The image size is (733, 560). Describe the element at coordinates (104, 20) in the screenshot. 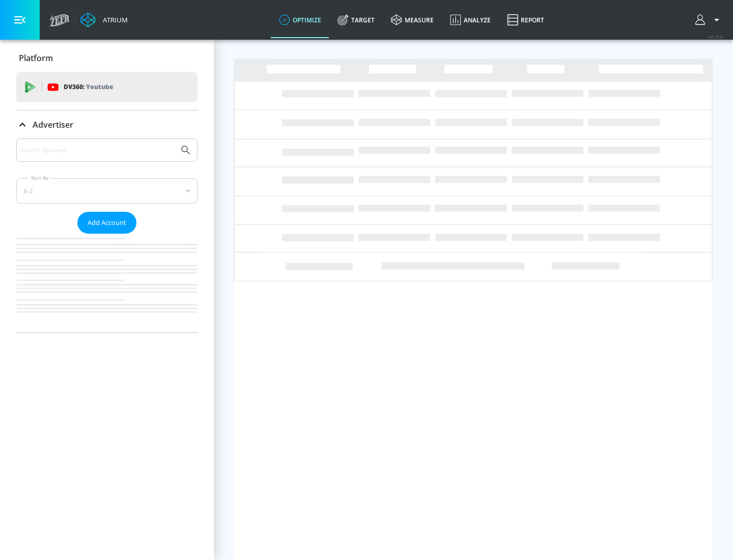

I see `a: Atrium` at that location.